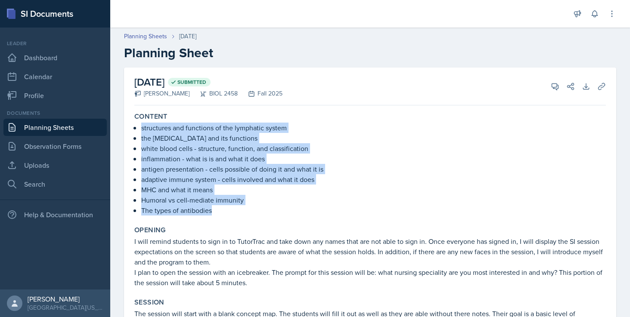 This screenshot has width=630, height=317. Describe the element at coordinates (370, 278) in the screenshot. I see `p: I plan to open the session with an icebreaker. The prompt for this session will be: what nursing ...` at that location.